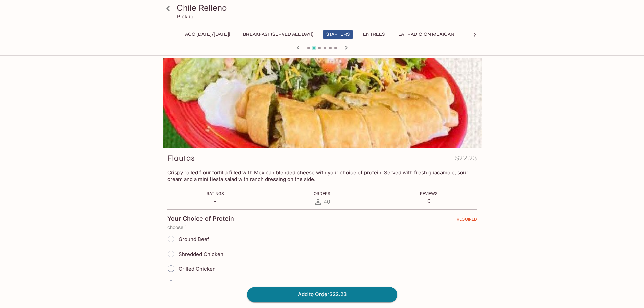  What do you see at coordinates (201, 254) in the screenshot?
I see `span: Shredded Chicken` at bounding box center [201, 254].